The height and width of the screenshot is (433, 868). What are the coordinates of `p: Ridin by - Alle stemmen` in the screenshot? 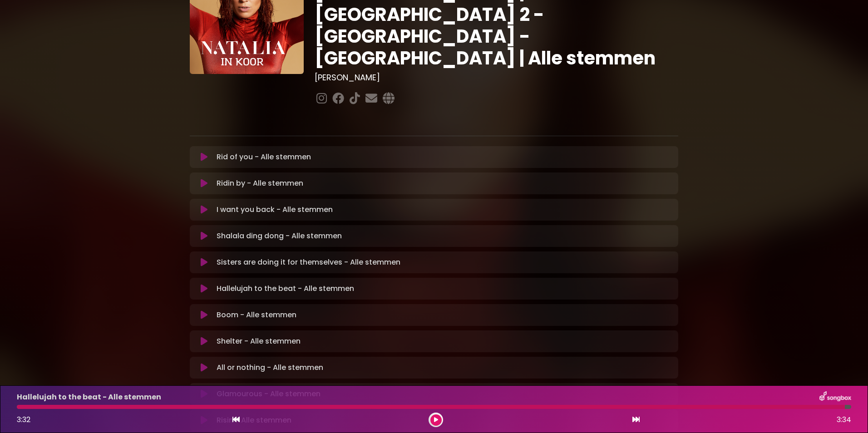 It's located at (260, 183).